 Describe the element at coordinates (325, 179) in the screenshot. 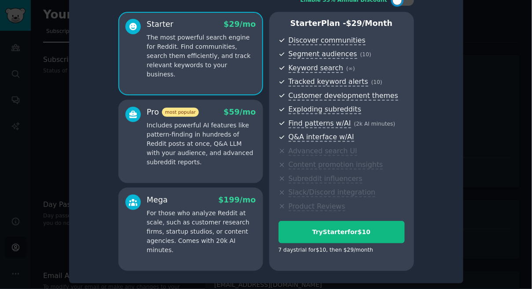

I see `span: Subreddit influencers` at that location.